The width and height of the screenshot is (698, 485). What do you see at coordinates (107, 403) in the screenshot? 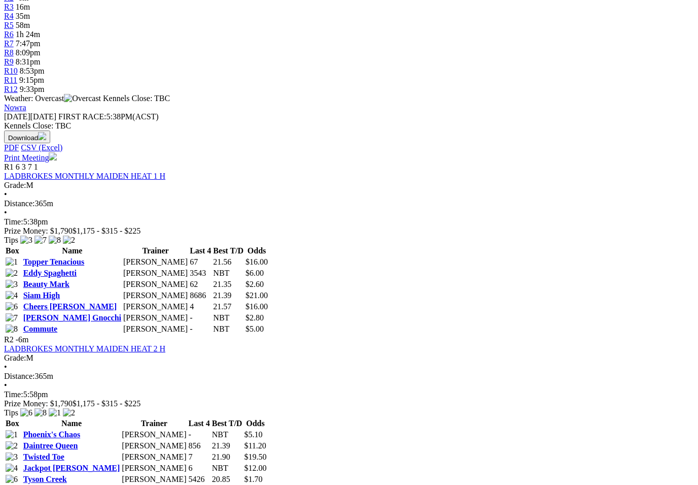
I see `span: $1,175 - $315 - $225` at bounding box center [107, 403].